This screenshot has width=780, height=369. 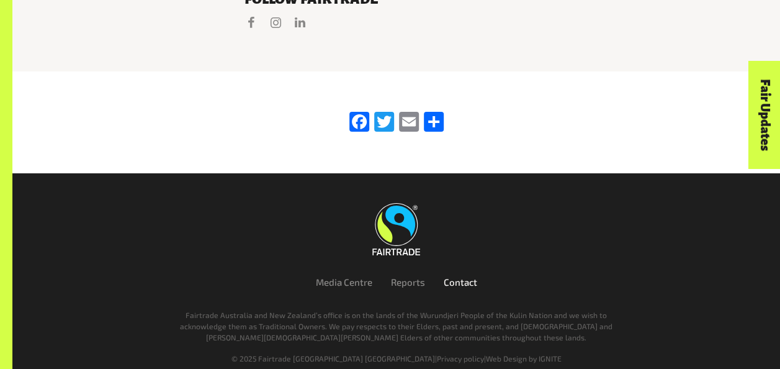 What do you see at coordinates (409, 122) in the screenshot?
I see `a: Email` at bounding box center [409, 122].